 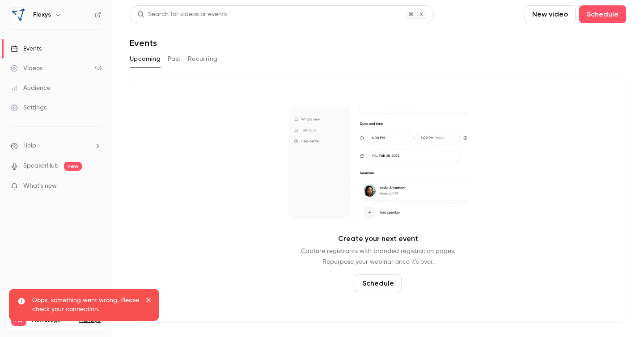 I want to click on p: Create your next event, so click(x=378, y=239).